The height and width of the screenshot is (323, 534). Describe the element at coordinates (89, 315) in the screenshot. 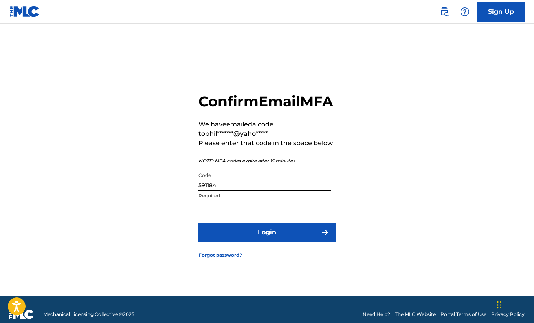

I see `span: Mechanical Licensing Collective © 2025` at that location.